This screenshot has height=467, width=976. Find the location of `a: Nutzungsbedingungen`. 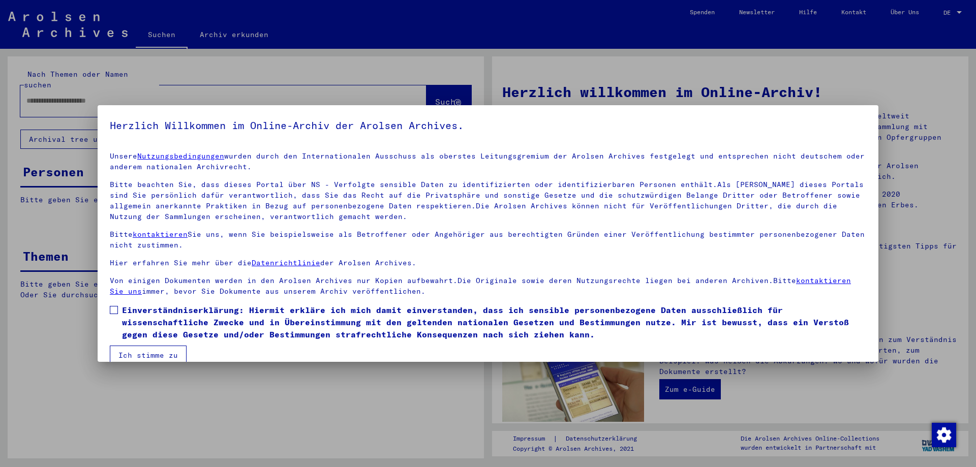

a: Nutzungsbedingungen is located at coordinates (181, 156).